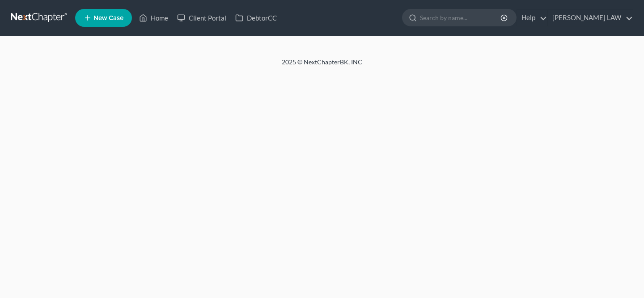  What do you see at coordinates (153, 18) in the screenshot?
I see `a: Home` at bounding box center [153, 18].